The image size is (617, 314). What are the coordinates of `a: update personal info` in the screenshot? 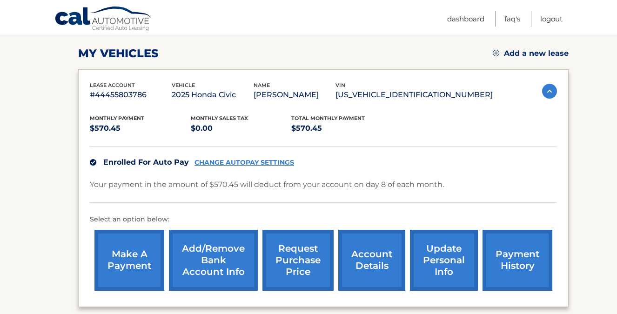 It's located at (444, 260).